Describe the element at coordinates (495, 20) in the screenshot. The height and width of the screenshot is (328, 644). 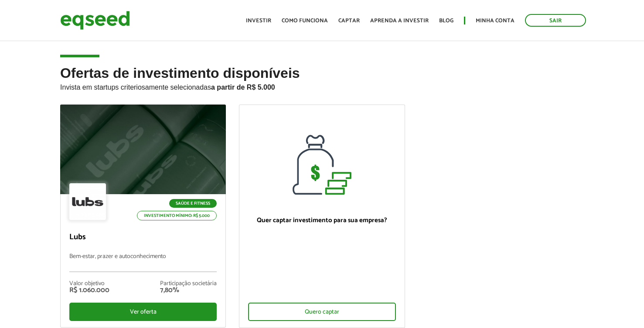
I see `a: Minha conta` at that location.